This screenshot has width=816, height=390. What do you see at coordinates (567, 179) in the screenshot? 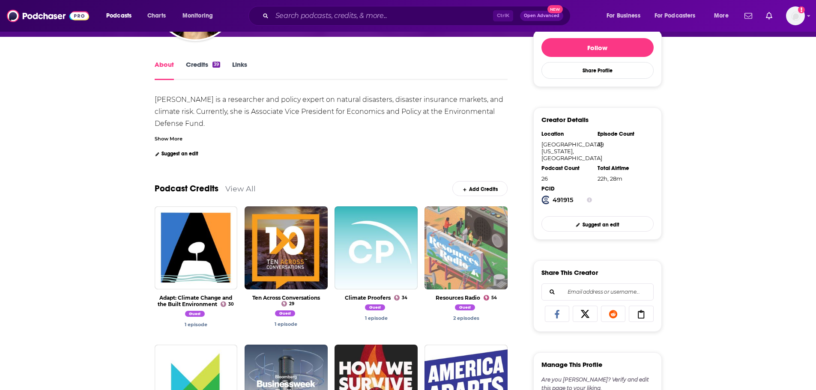
I see `div: 26` at bounding box center [567, 179].